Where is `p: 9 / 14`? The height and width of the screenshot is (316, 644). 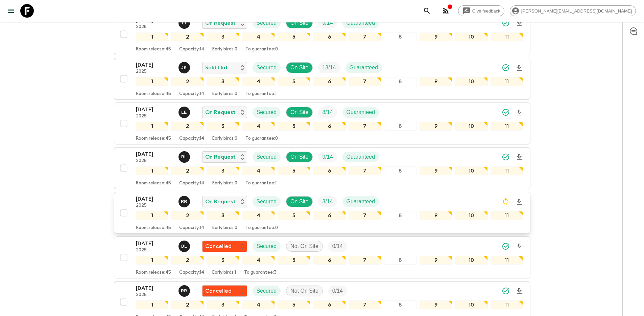
p: 9 / 14 is located at coordinates (327, 23).